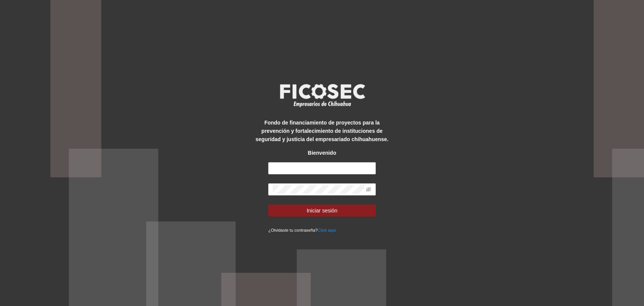 The height and width of the screenshot is (306, 644). Describe the element at coordinates (302, 231) in the screenshot. I see `small: ¿Olvidaste tu contraseña?` at that location.